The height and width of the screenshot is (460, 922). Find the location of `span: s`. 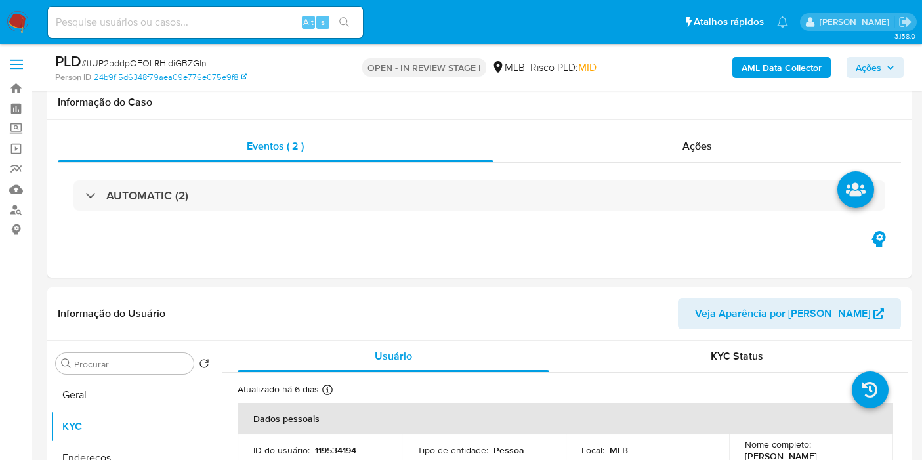

span: s is located at coordinates (323, 22).